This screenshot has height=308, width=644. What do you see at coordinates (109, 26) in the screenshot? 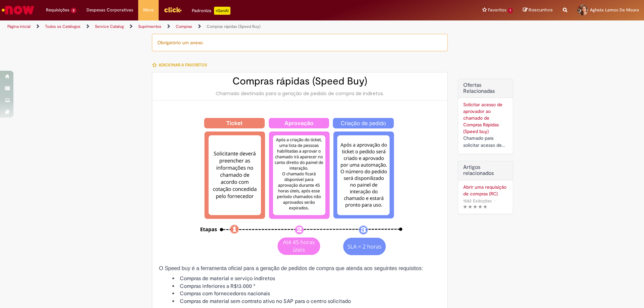
I see `a: Service Catalog` at bounding box center [109, 26].